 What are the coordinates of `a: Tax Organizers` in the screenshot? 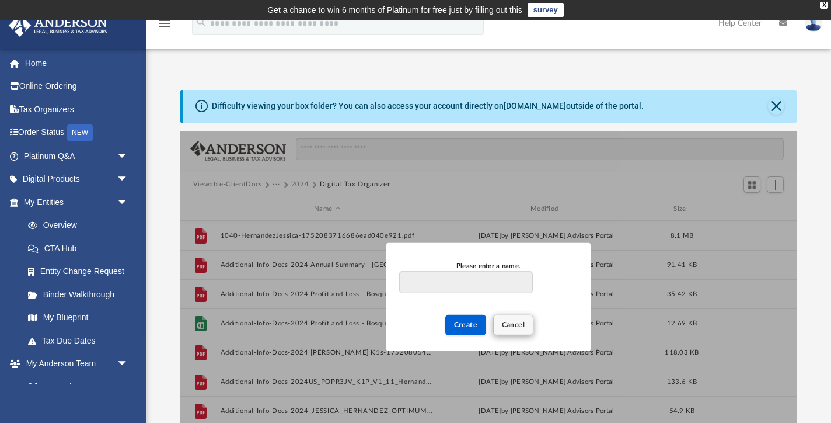 It's located at (77, 109).